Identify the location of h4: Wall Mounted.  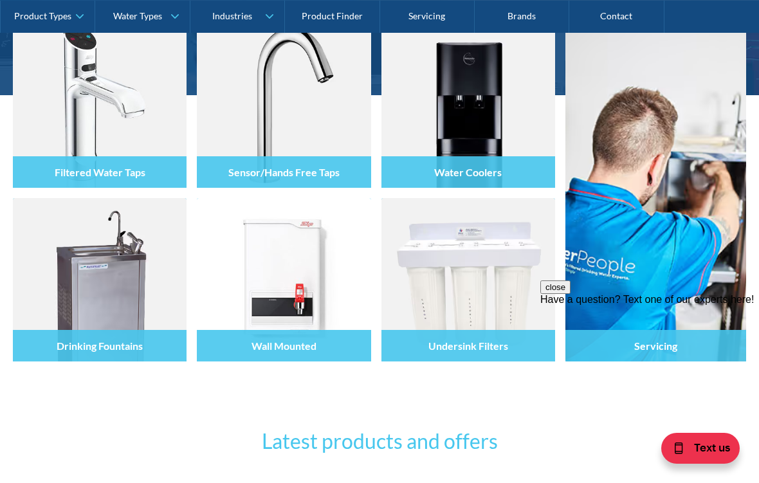
(284, 345).